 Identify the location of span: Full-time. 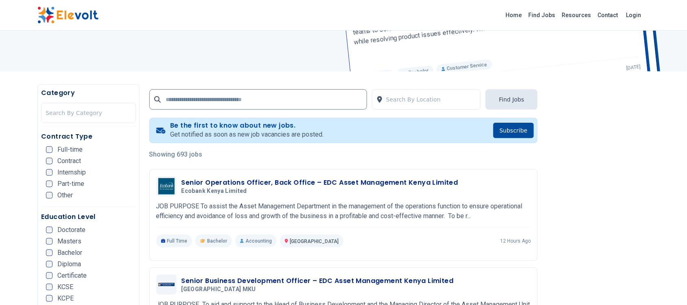
(70, 149).